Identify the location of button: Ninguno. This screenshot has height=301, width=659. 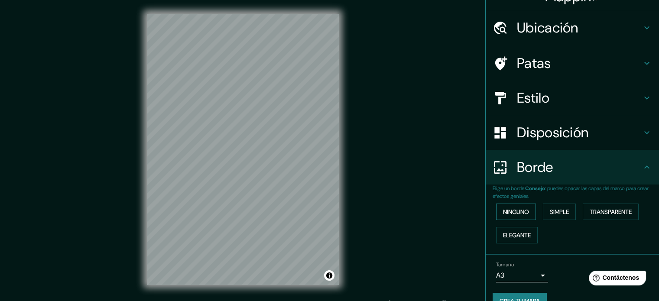
(516, 212).